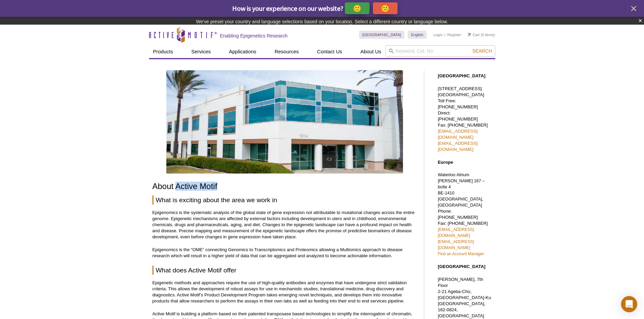 This screenshot has height=319, width=644. Describe the element at coordinates (287, 52) in the screenshot. I see `a: Resources` at that location.